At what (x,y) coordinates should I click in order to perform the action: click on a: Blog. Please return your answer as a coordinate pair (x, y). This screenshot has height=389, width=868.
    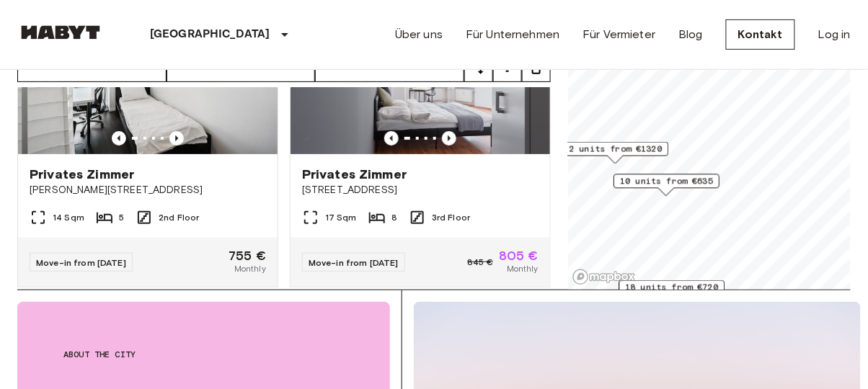
    Looking at the image, I should click on (691, 35).